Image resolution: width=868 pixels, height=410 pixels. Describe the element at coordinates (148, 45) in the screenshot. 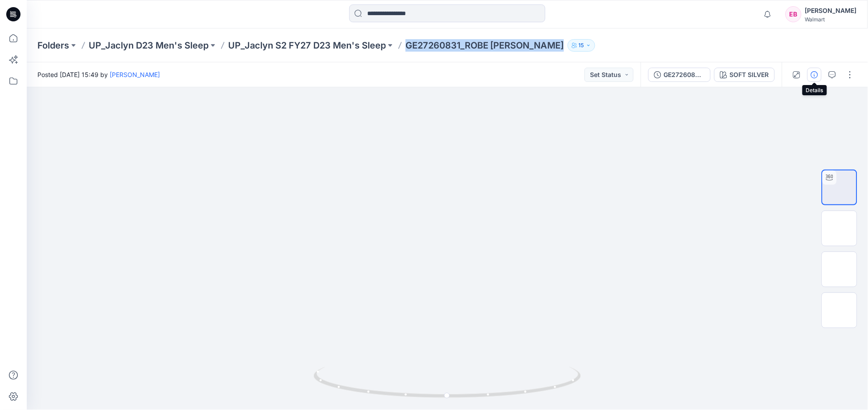

I see `a: UP_Jaclyn D23 Men's Sleep` at that location.